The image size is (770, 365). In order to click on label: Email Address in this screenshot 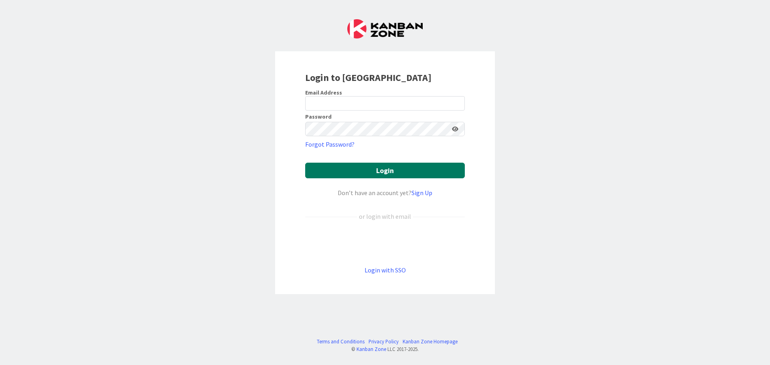, I will do `click(324, 93)`.